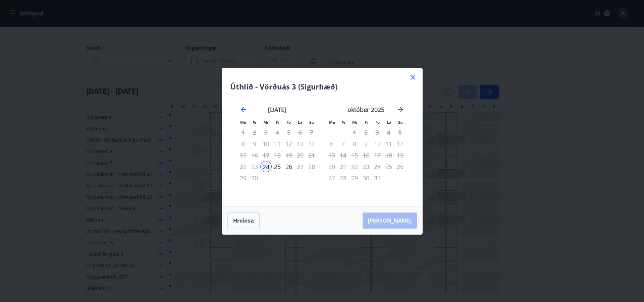 This screenshot has width=644, height=302. What do you see at coordinates (389, 133) in the screenshot?
I see `td: Not available. laugardagur, 4. október 2025` at bounding box center [389, 133].